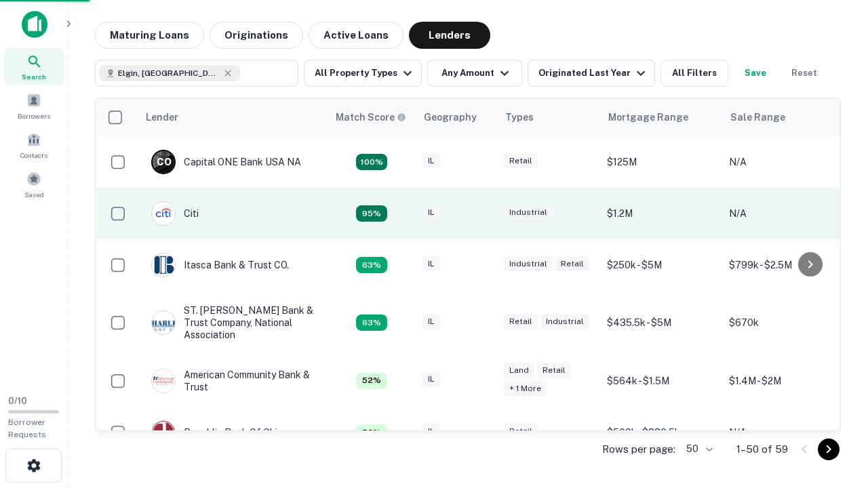 The image size is (868, 488). I want to click on span: Saved, so click(34, 194).